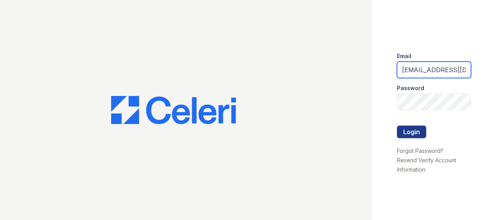  Describe the element at coordinates (411, 132) in the screenshot. I see `button: Login` at that location.